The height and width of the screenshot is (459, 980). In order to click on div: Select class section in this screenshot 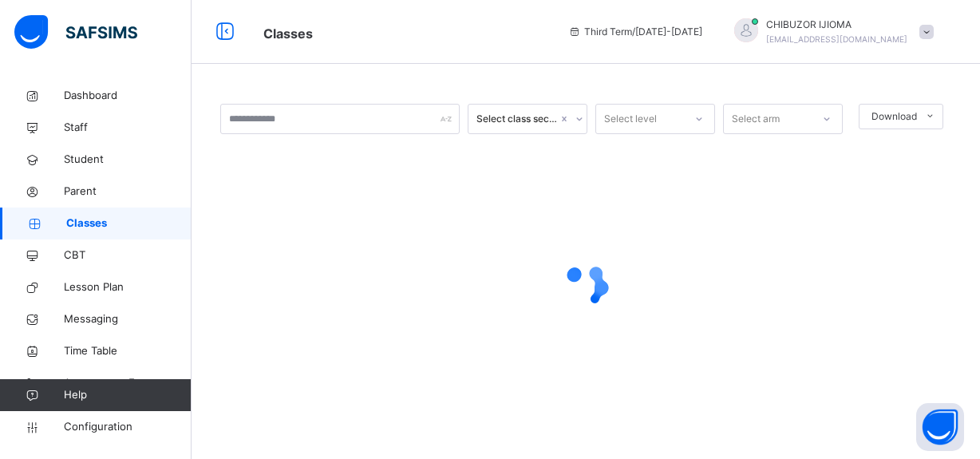, I will do `click(517, 119)`.